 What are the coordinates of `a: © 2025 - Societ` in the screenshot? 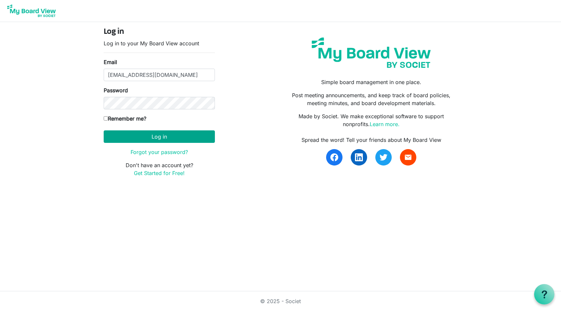 It's located at (280, 301).